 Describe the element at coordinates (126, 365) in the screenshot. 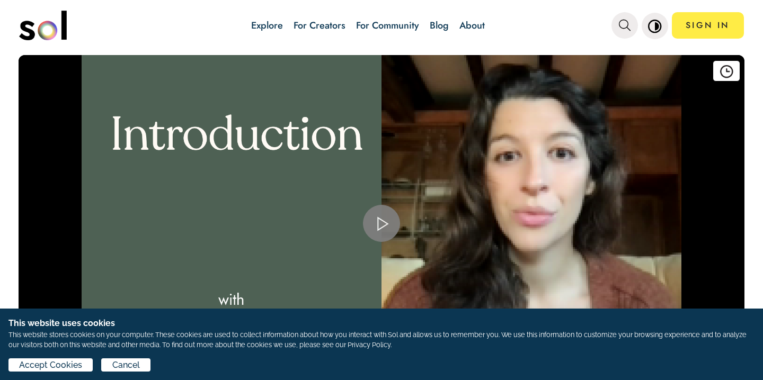

I see `button: Cancel` at that location.